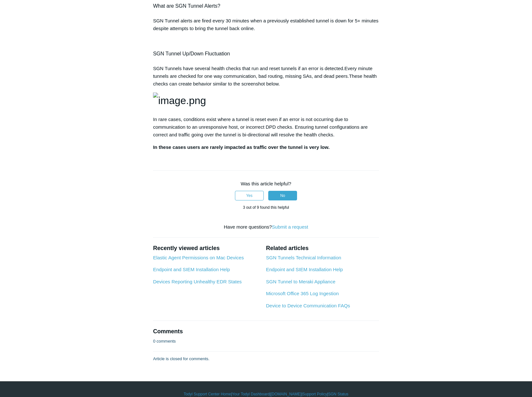 The width and height of the screenshot is (532, 397). Describe the element at coordinates (338, 394) in the screenshot. I see `a: SGN Status` at that location.